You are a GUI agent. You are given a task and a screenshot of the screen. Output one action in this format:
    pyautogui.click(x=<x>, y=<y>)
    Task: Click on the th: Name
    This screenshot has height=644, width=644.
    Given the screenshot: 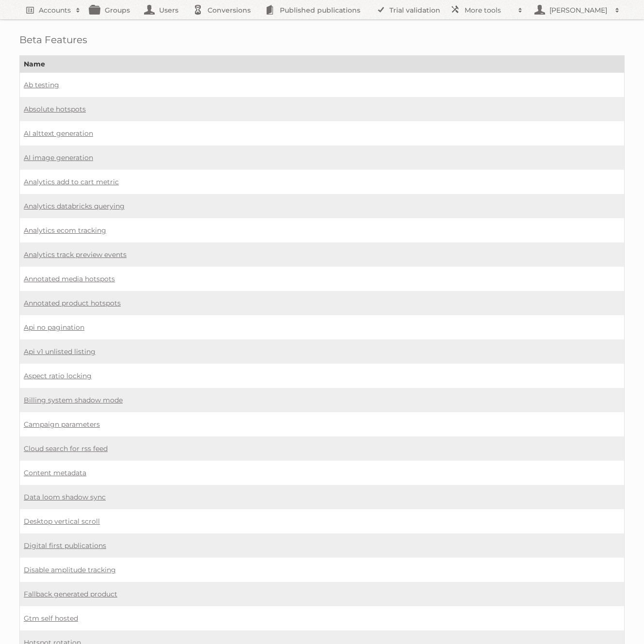 What is the action you would take?
    pyautogui.click(x=322, y=64)
    